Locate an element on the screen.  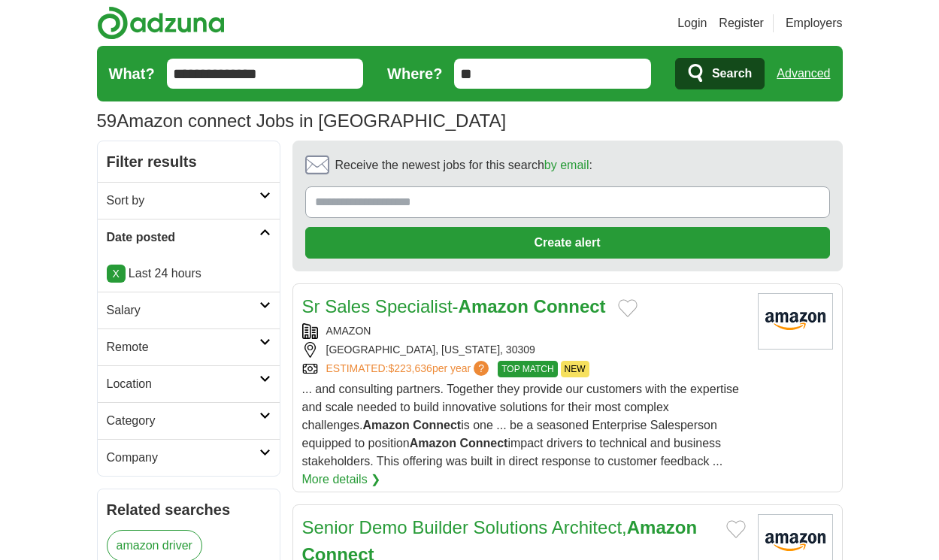
h2: Date posted is located at coordinates (182, 238).